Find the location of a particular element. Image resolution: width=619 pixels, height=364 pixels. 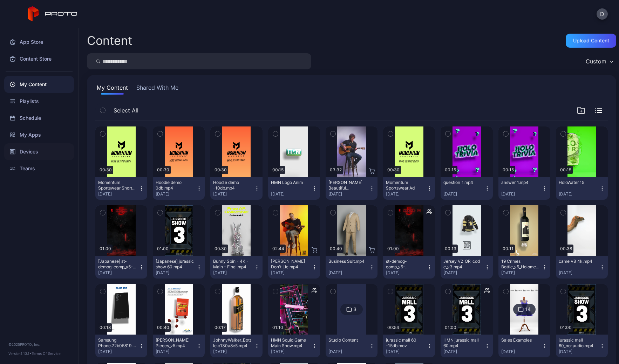

div: Momentum Sportswear Ad is located at coordinates (406, 185).